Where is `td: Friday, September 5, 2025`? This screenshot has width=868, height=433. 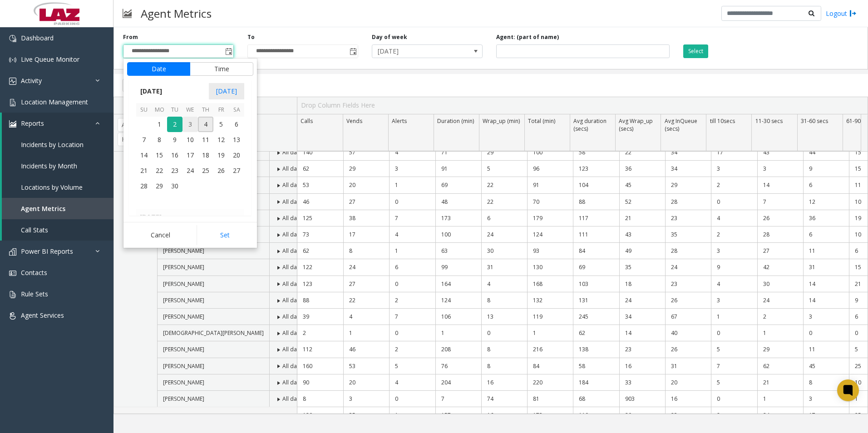
td: Friday, September 5, 2025 is located at coordinates (221, 124).